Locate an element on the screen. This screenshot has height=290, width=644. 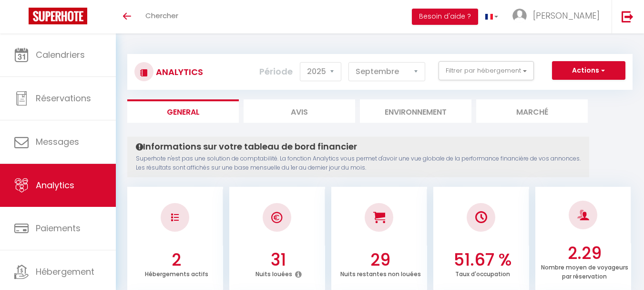
h3: 29 is located at coordinates (381, 260).